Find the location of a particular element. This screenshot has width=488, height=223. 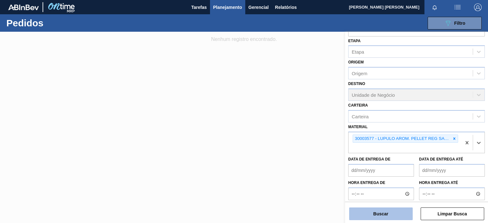

span: Gerencial is located at coordinates (258, 7).